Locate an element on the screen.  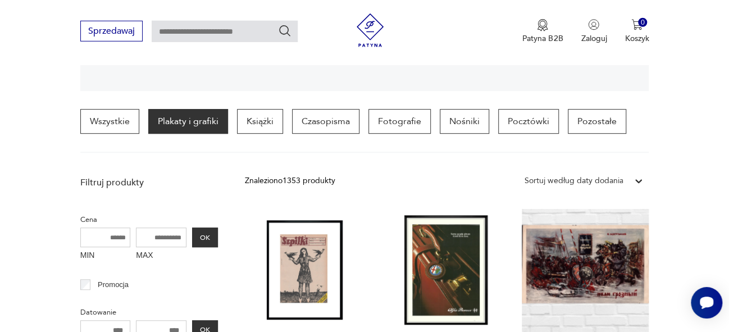
p: Pocztówki is located at coordinates (528, 121).